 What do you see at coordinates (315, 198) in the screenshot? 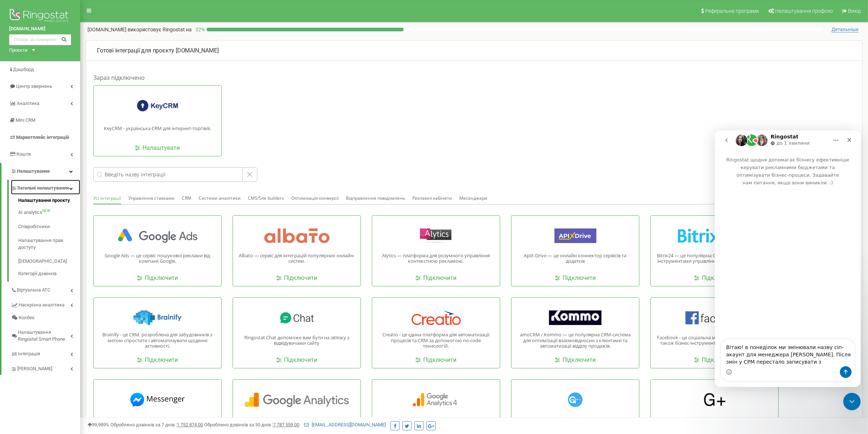
I see `button: Оптимізація конверсії` at bounding box center [315, 198].